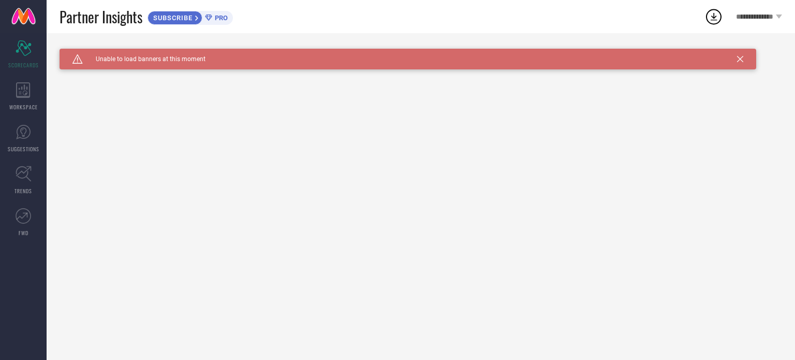  What do you see at coordinates (714, 17) in the screenshot?
I see `div: Open download list` at bounding box center [714, 17].